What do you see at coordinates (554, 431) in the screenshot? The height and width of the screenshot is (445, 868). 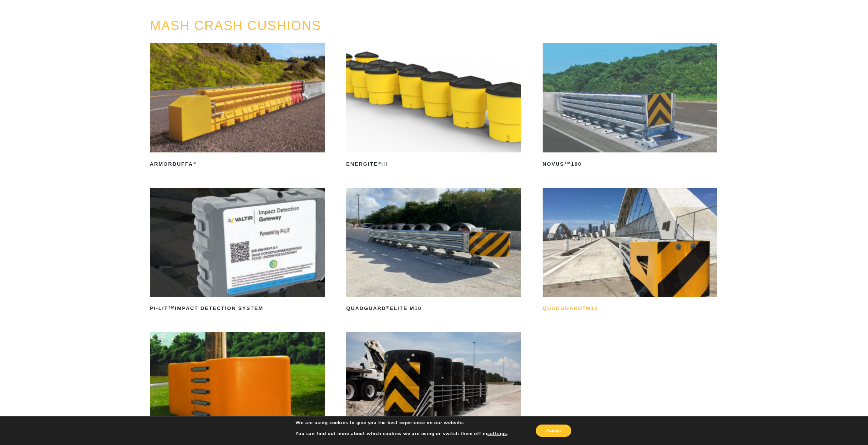 I see `button: Accept` at bounding box center [554, 431].